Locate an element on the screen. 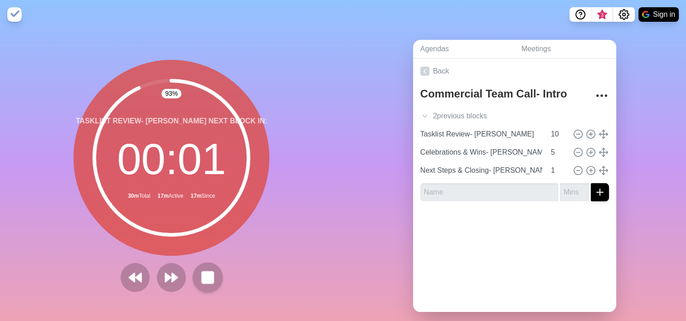 The image size is (686, 321). a: Back is located at coordinates (514, 71).